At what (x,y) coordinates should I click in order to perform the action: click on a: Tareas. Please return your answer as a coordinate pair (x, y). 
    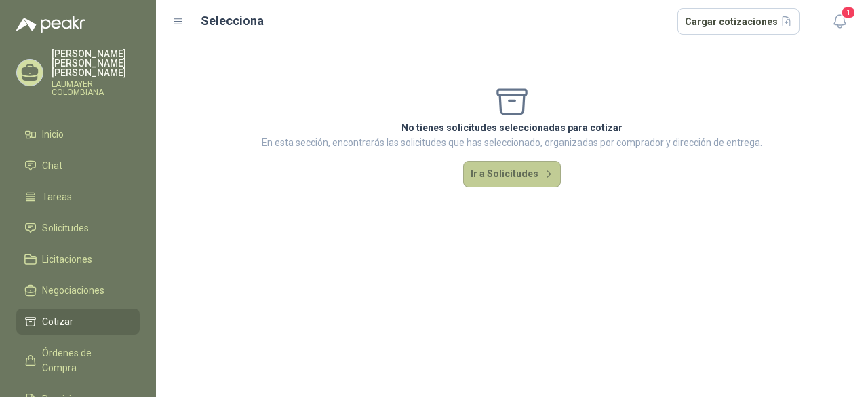
    Looking at the image, I should click on (78, 196).